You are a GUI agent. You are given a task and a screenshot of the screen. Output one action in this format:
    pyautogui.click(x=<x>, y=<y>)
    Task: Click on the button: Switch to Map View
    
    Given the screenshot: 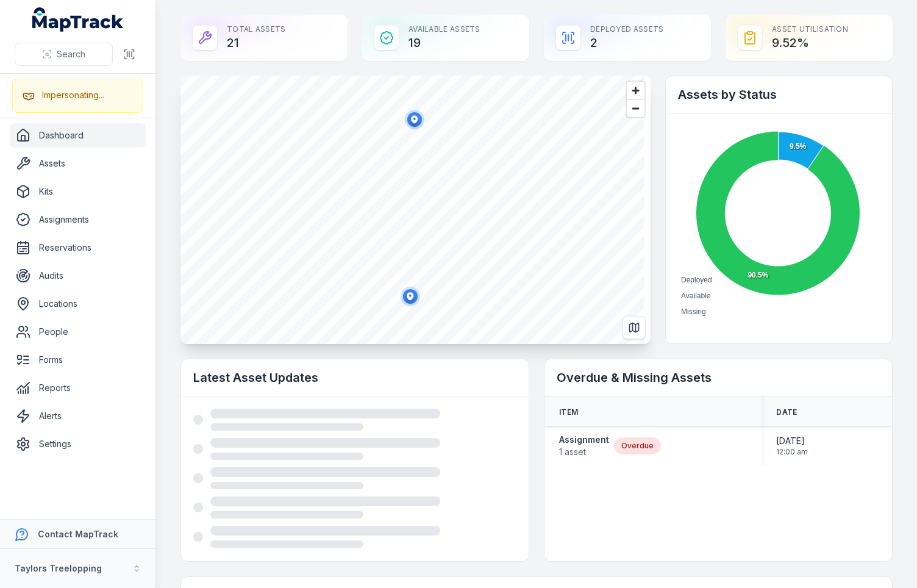 What is the action you would take?
    pyautogui.click(x=634, y=328)
    